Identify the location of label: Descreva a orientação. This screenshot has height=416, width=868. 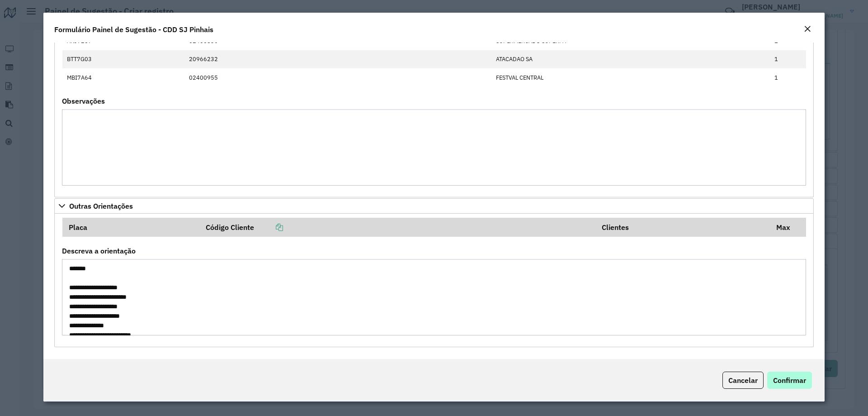
(99, 251).